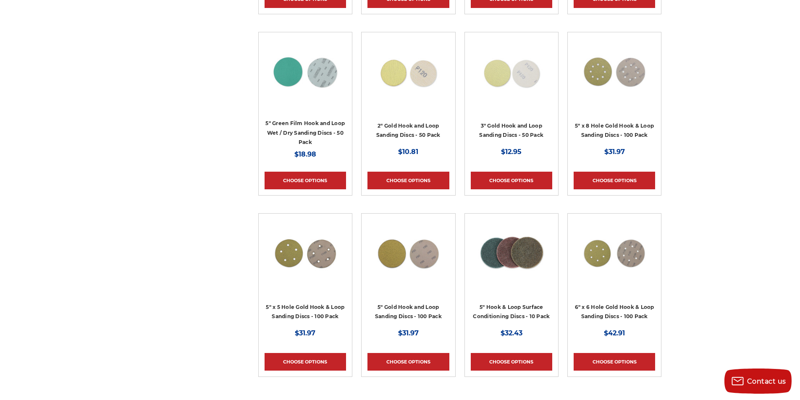 The height and width of the screenshot is (400, 800). I want to click on img: 2 inch hook loop sanding discs gold, so click(408, 72).